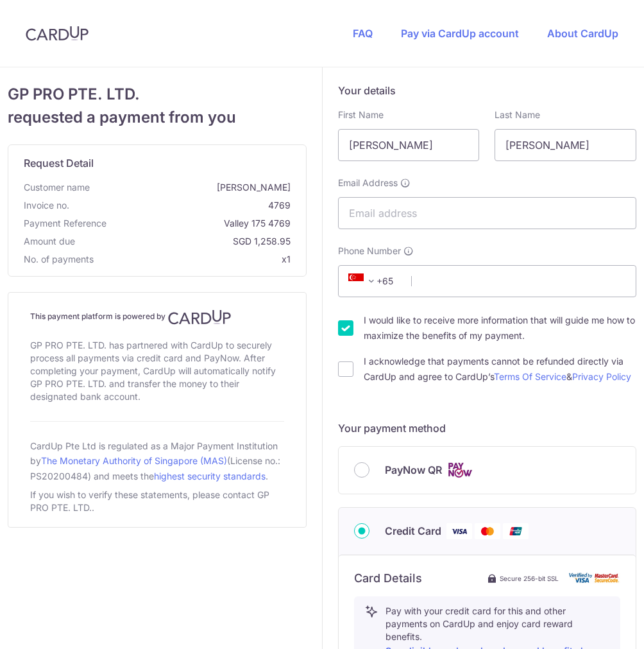 Image resolution: width=644 pixels, height=649 pixels. Describe the element at coordinates (487, 91) in the screenshot. I see `h5: Your details` at that location.